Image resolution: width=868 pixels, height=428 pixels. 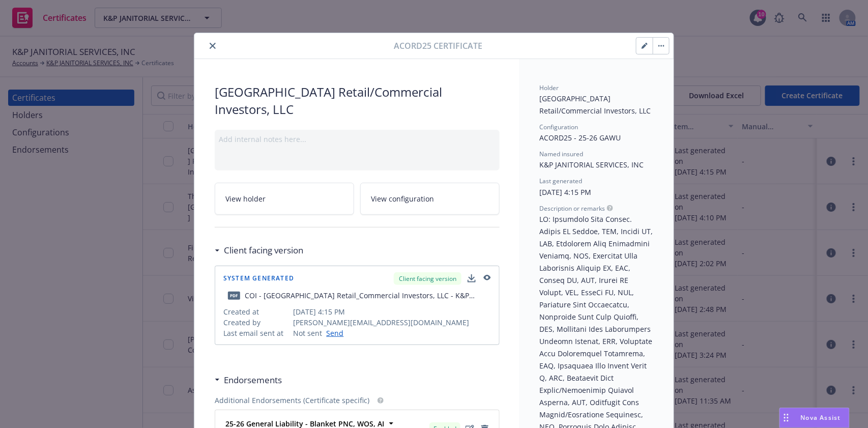 I want to click on span: View configuration, so click(x=402, y=199).